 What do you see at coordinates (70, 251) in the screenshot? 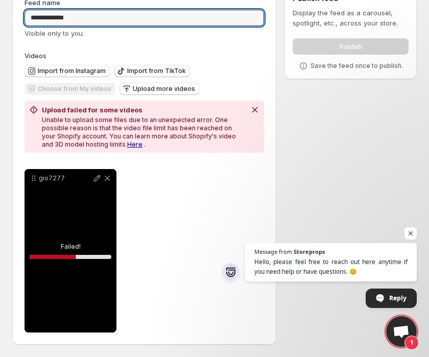
I see `div: gio7277Failed!56.433172324405355%` at bounding box center [70, 251].